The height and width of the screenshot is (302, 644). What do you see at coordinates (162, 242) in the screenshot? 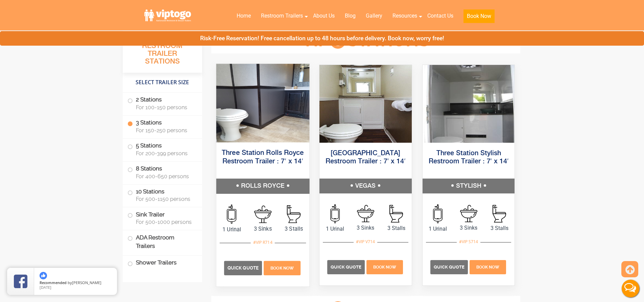
I see `label: ADA Restroom Trailers` at bounding box center [162, 242].